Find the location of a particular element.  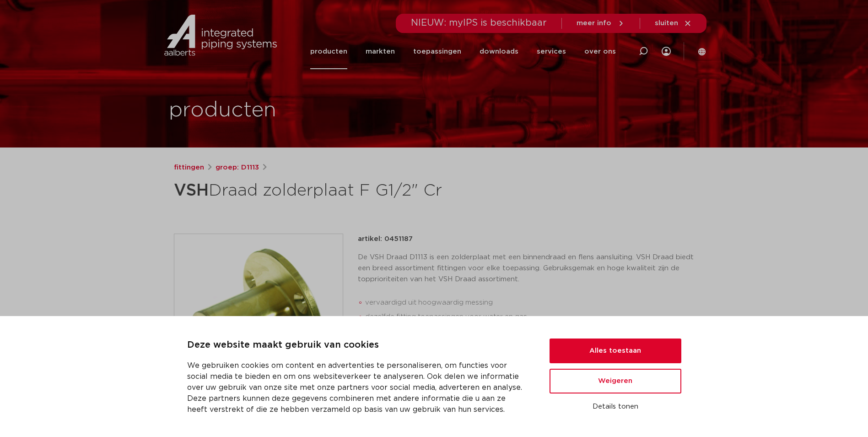

img: Product Image for VSH Draad zolderplaat F G1/2" Cr is located at coordinates (259, 318).